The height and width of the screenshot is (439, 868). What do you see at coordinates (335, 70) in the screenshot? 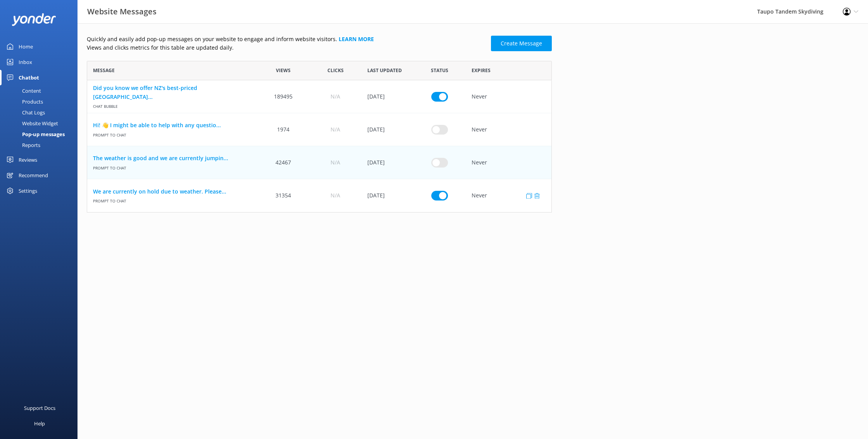
I see `span: Clicks` at bounding box center [335, 70].